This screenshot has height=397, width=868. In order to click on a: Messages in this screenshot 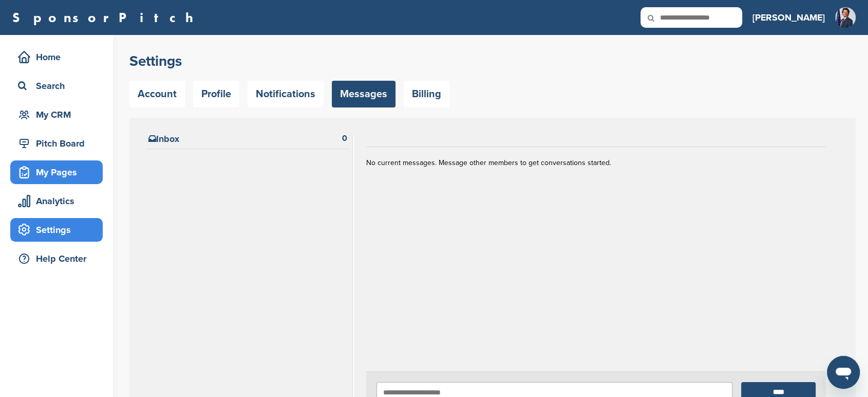, I will do `click(364, 94)`.